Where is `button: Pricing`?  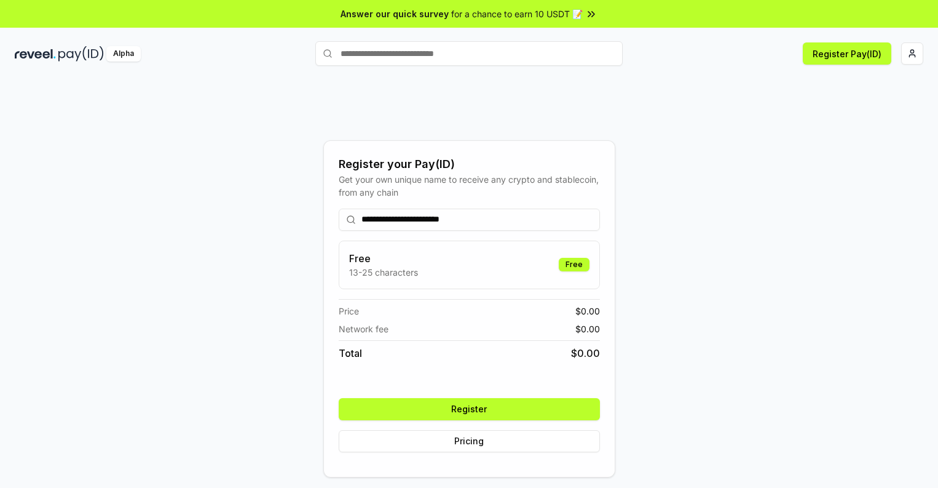 button: Pricing is located at coordinates (469, 441).